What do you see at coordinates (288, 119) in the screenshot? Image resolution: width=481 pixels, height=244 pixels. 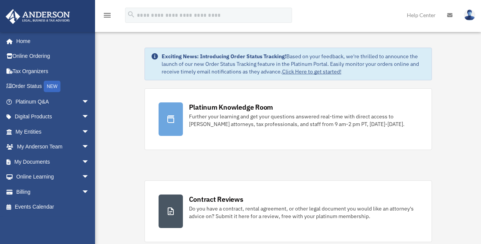 I see `a: Platinum Knowledge Room Further your learning and get your questions answered real-time with dire...` at bounding box center [288, 119].